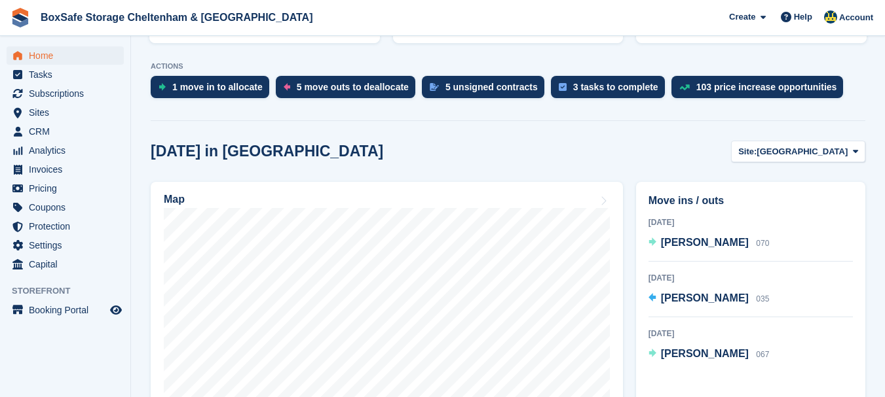 This screenshot has height=397, width=885. I want to click on a: 3 tasks to complete, so click(611, 90).